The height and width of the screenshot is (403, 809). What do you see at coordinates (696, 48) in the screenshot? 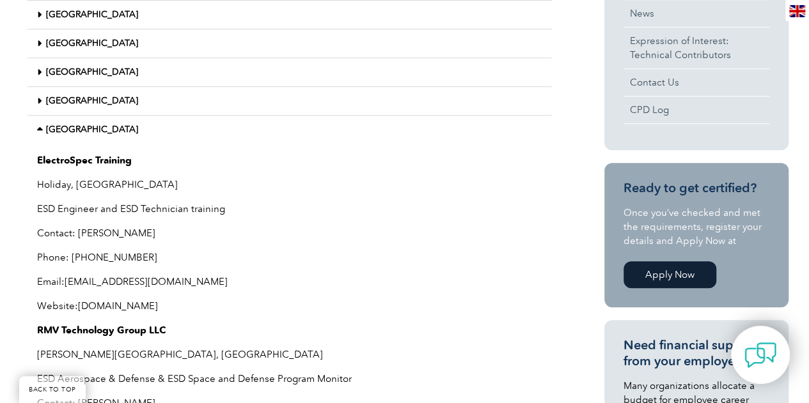
I see `a: Expression of Interest:Technical Contributors` at bounding box center [696, 48].